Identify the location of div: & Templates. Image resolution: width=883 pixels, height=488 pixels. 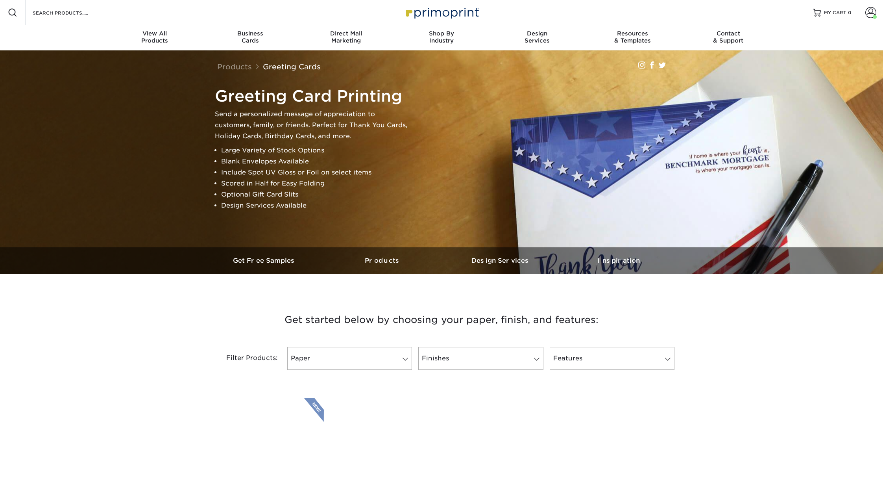
(633, 37).